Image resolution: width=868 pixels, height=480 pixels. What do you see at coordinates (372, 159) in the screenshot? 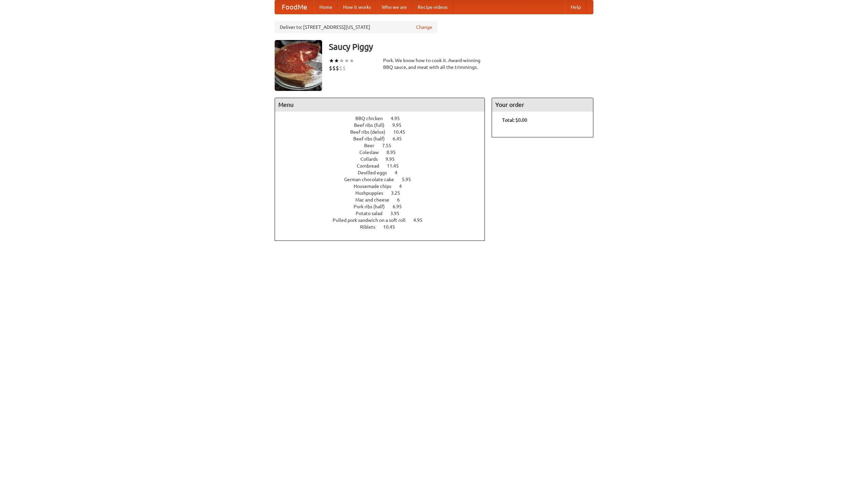
I see `span: Collards` at bounding box center [372, 159].